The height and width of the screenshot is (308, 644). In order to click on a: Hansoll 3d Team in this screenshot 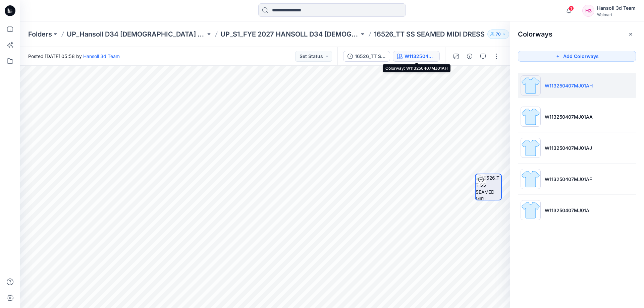, I will do `click(101, 56)`.